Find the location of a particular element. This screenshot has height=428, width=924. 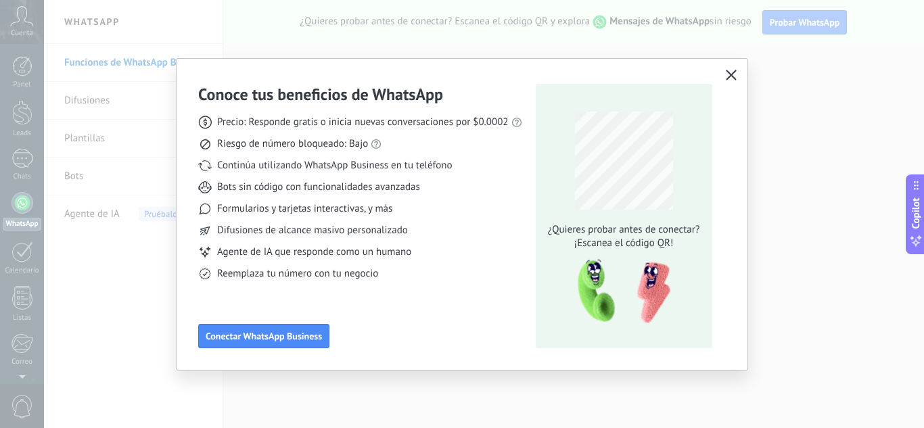

span: Difusiones de alcance masivo personalizado is located at coordinates (313, 231).